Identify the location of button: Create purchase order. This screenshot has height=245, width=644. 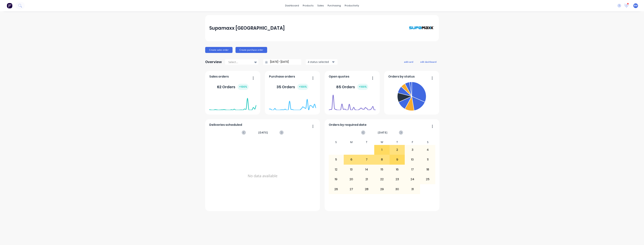
(251, 50).